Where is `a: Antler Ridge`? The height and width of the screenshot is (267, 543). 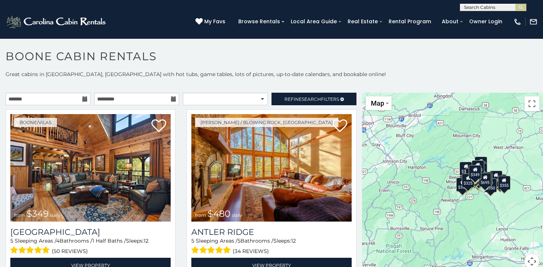
a: Antler Ridge is located at coordinates (272, 232).